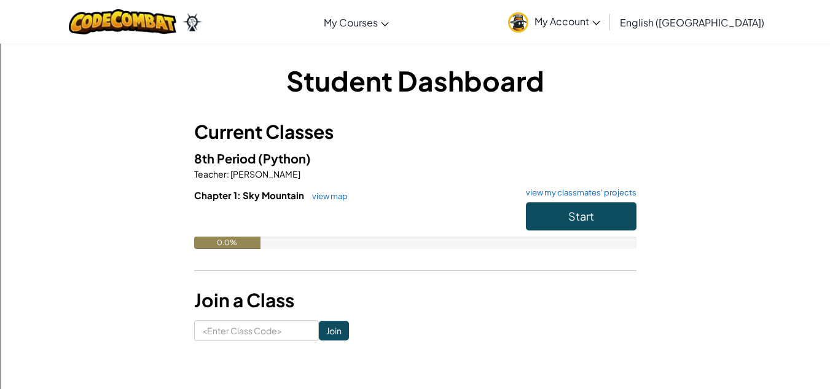 Image resolution: width=830 pixels, height=389 pixels. Describe the element at coordinates (122, 22) in the screenshot. I see `img: CodeCombat logo` at that location.